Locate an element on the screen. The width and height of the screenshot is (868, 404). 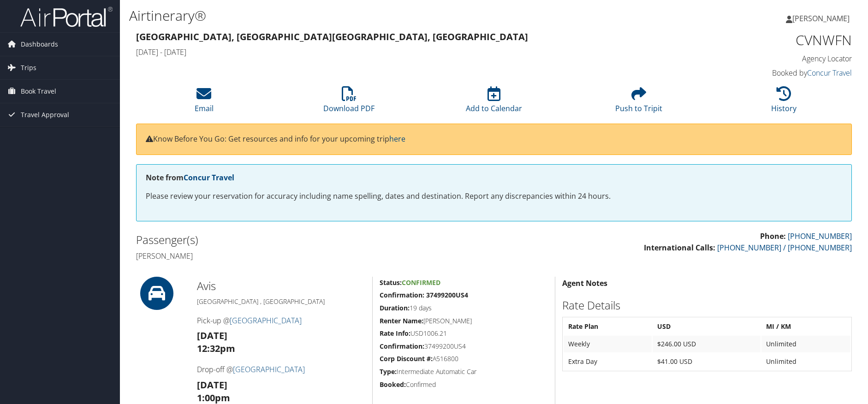
a: Email is located at coordinates (204, 102).